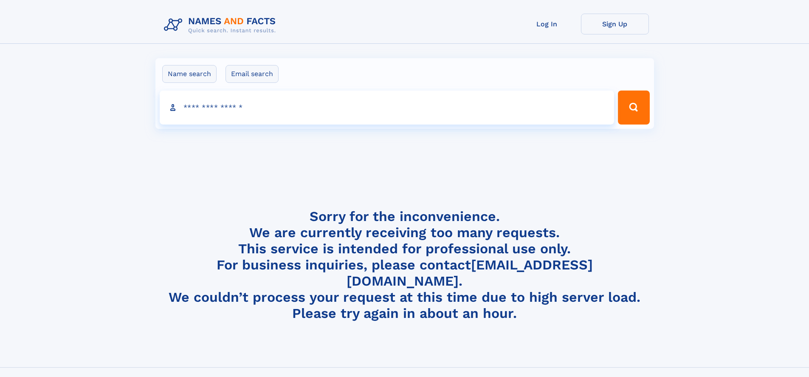 Image resolution: width=809 pixels, height=377 pixels. Describe the element at coordinates (547, 24) in the screenshot. I see `a: Log In` at that location.